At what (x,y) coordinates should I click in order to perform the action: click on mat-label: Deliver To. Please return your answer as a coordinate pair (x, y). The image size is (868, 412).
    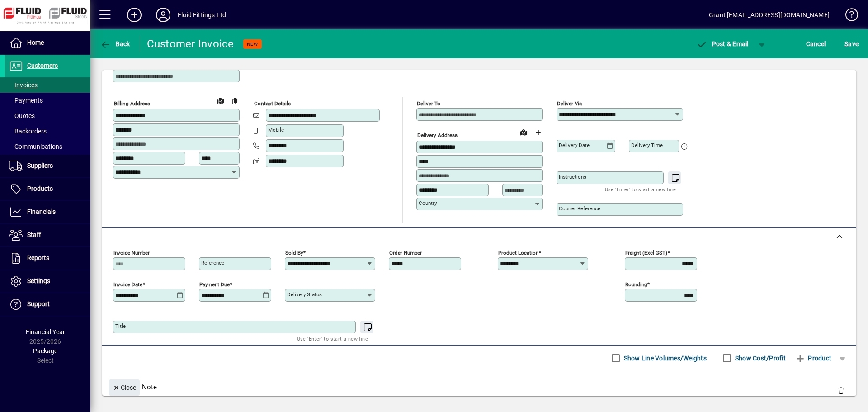
    Looking at the image, I should click on (428, 103).